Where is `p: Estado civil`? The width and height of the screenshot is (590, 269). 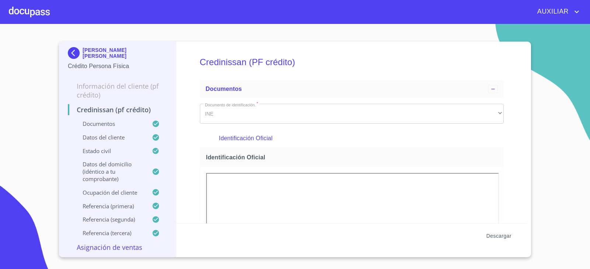
p: Estado civil is located at coordinates (110, 151).